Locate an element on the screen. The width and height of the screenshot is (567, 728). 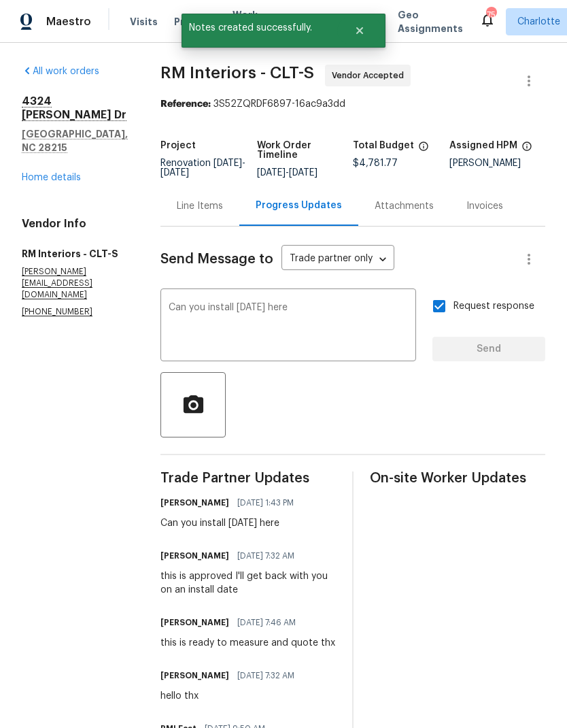
div: this is ready to measure and quote thx is located at coordinates (247, 643).